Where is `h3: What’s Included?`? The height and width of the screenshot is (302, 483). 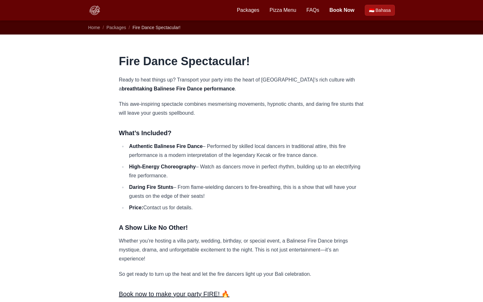 h3: What’s Included? is located at coordinates (241, 133).